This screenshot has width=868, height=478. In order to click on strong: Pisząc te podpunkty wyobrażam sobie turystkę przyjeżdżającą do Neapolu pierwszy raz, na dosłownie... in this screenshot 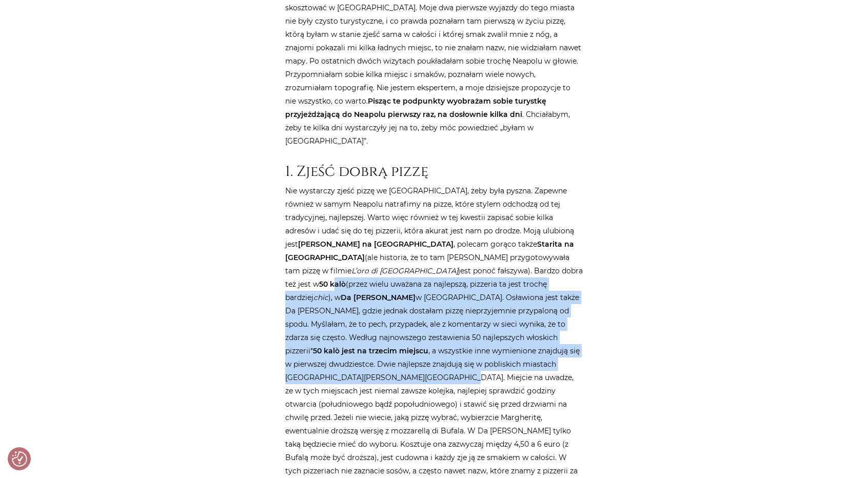, I will do `click(415, 108)`.